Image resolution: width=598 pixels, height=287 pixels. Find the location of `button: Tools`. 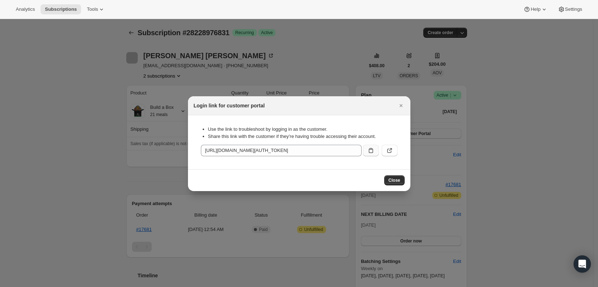

button: Tools is located at coordinates (96, 9).